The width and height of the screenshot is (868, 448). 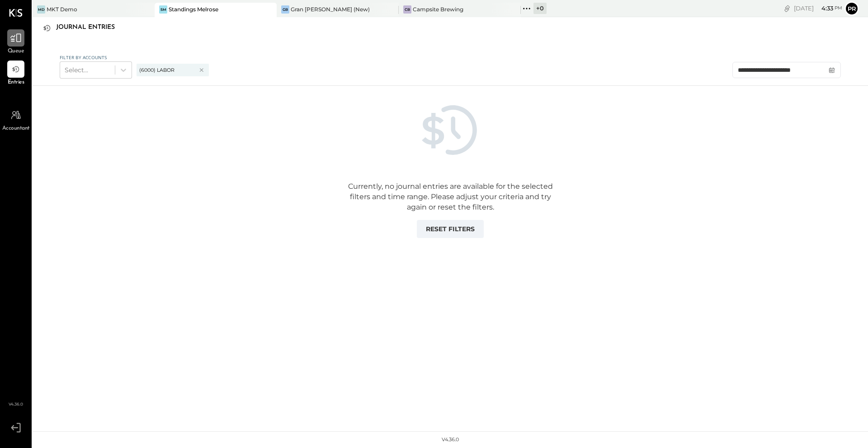 What do you see at coordinates (157, 70) in the screenshot?
I see `span: (6000) LABOR` at bounding box center [157, 70].